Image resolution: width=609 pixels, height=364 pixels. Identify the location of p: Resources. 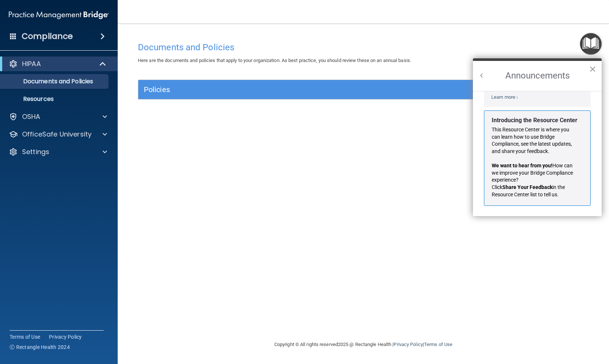
(55, 100).